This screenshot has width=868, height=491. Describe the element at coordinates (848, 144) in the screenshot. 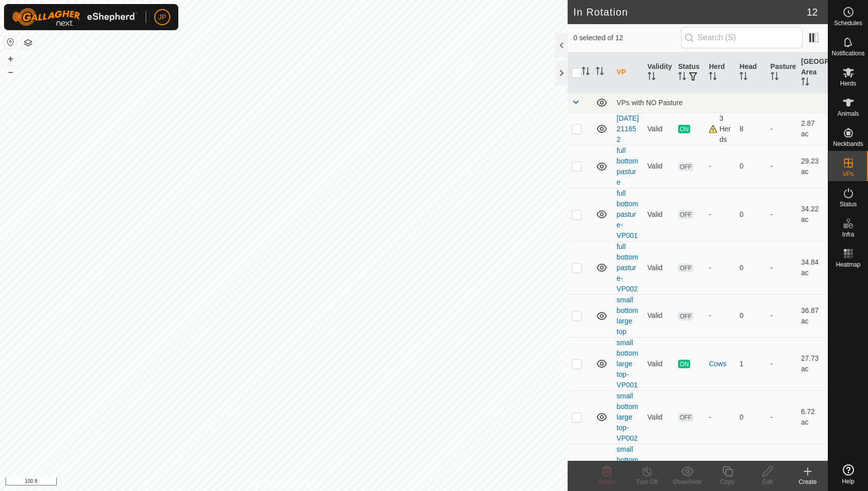

I see `span: Neckbands` at that location.